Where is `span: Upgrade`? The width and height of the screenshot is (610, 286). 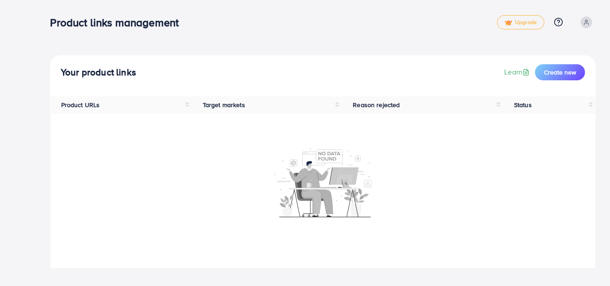
span: Upgrade is located at coordinates (521, 22).